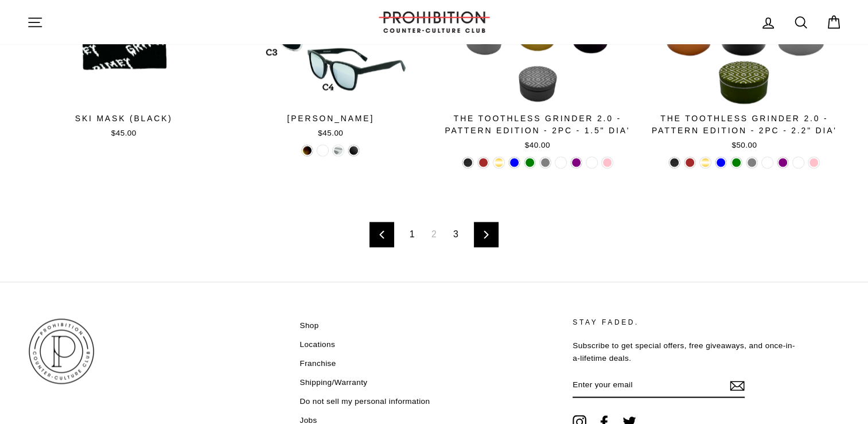 The height and width of the screenshot is (424, 868). I want to click on a: 1, so click(412, 235).